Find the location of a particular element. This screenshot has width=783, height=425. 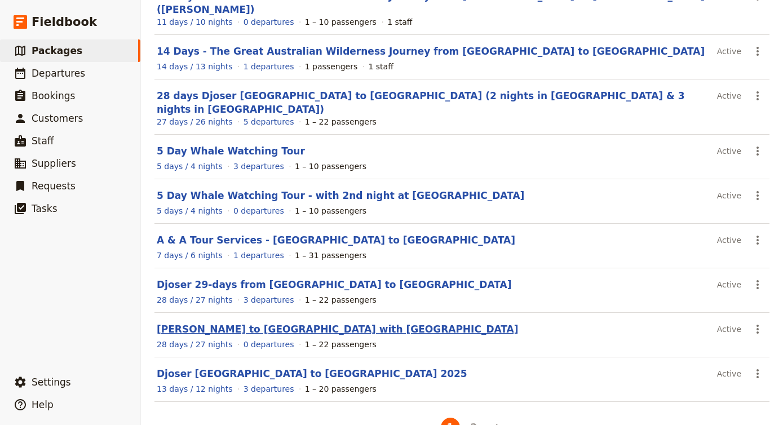

div: 1 – 31 passengers is located at coordinates (330, 255).